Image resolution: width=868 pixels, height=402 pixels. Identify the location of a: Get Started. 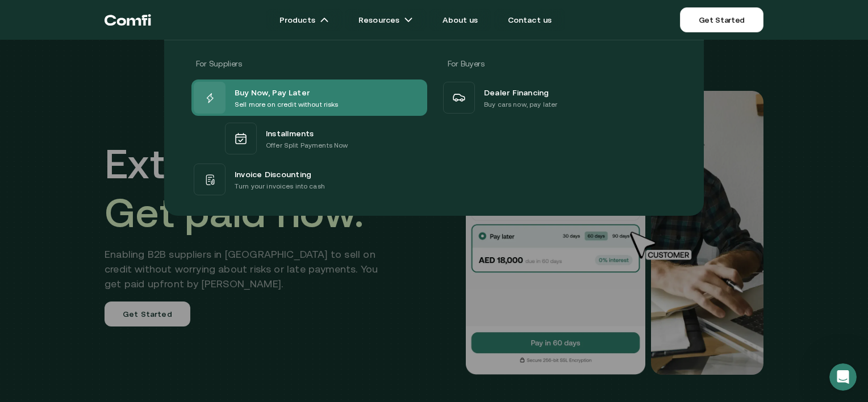
(721, 20).